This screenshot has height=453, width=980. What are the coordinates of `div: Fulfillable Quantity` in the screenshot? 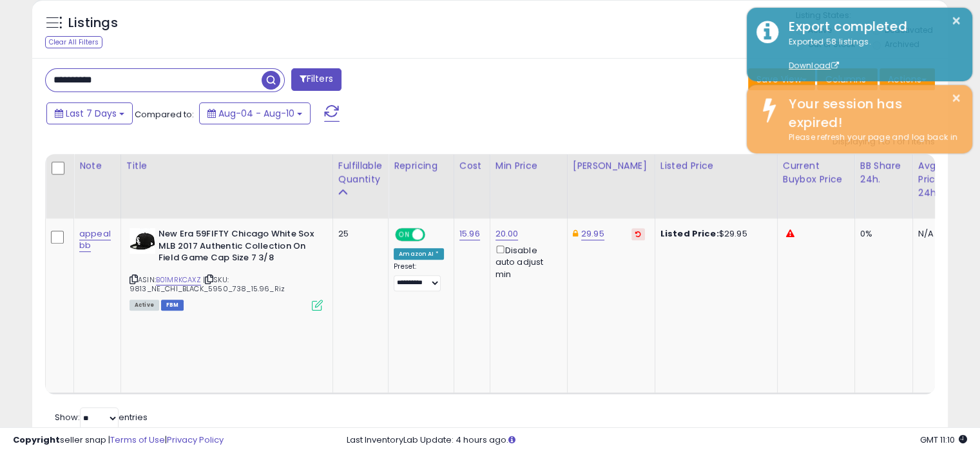 It's located at (360, 173).